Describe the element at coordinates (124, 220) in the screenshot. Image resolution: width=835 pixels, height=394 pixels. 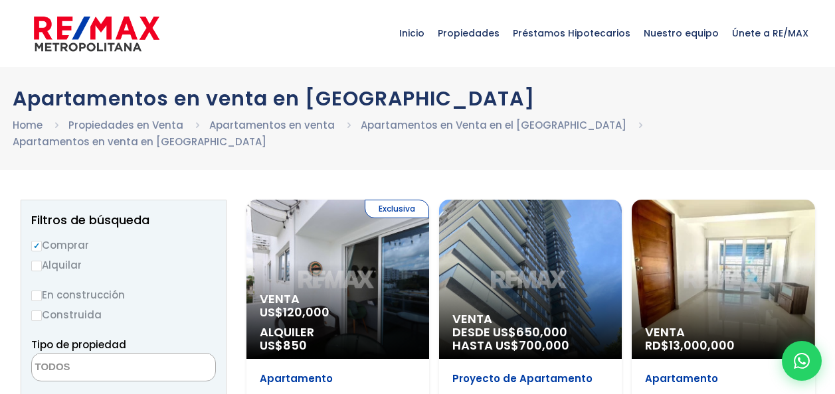
I see `h2: Filtros de búsqueda` at that location.